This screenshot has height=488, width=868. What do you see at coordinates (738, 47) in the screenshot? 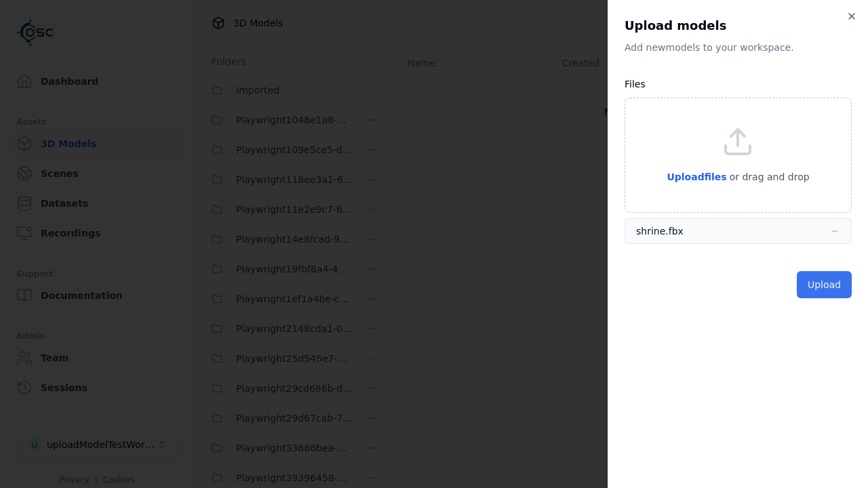
I see `p: Add new model s to your workspace.` at bounding box center [738, 47].